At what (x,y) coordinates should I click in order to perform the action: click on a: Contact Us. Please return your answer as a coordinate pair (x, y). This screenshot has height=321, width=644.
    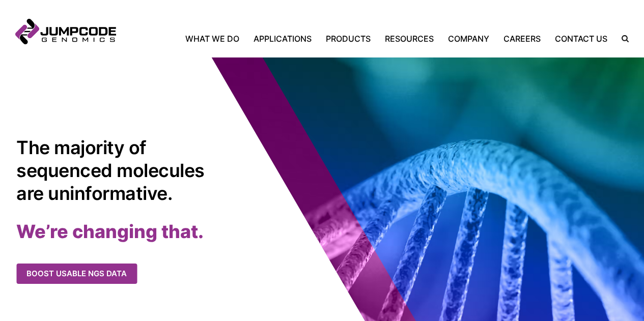
    Looking at the image, I should click on (581, 38).